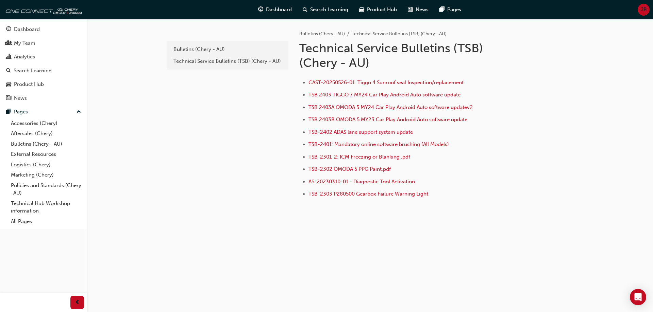 The width and height of the screenshot is (653, 312). Describe the element at coordinates (361, 182) in the screenshot. I see `span: AS-20230310-01 - Diagnostic Tool Activation` at that location.